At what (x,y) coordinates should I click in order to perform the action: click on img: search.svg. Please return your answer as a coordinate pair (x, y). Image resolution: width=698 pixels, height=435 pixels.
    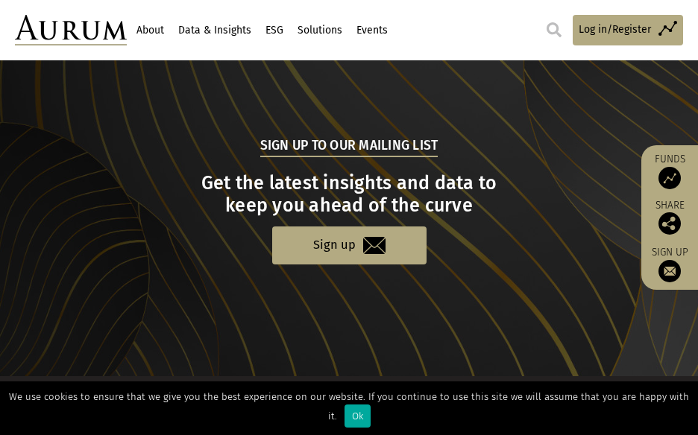
    Looking at the image, I should click on (554, 30).